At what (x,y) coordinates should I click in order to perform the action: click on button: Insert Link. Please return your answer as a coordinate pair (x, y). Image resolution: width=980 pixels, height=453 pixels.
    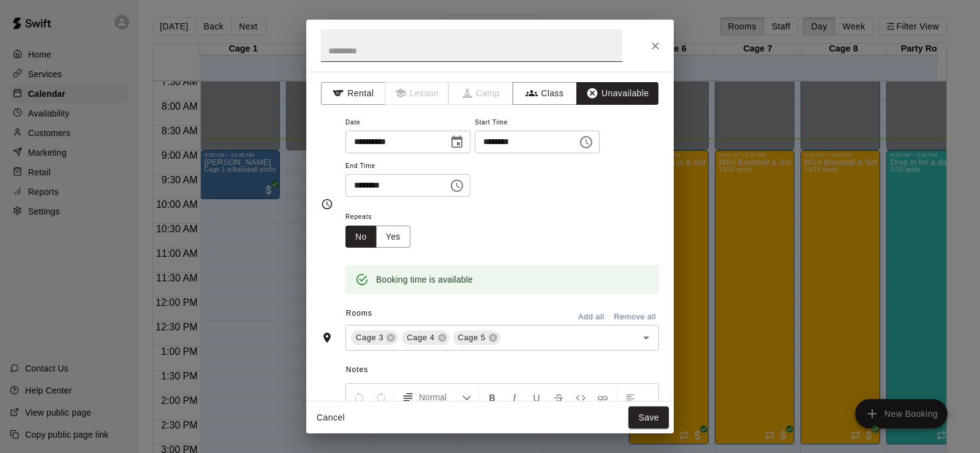
    Looking at the image, I should click on (602, 397).